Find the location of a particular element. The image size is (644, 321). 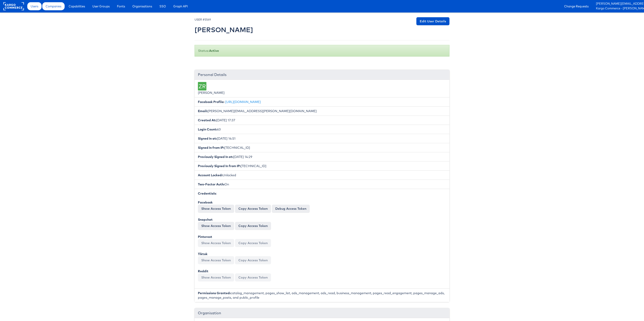

b: Snapchat is located at coordinates (205, 220).